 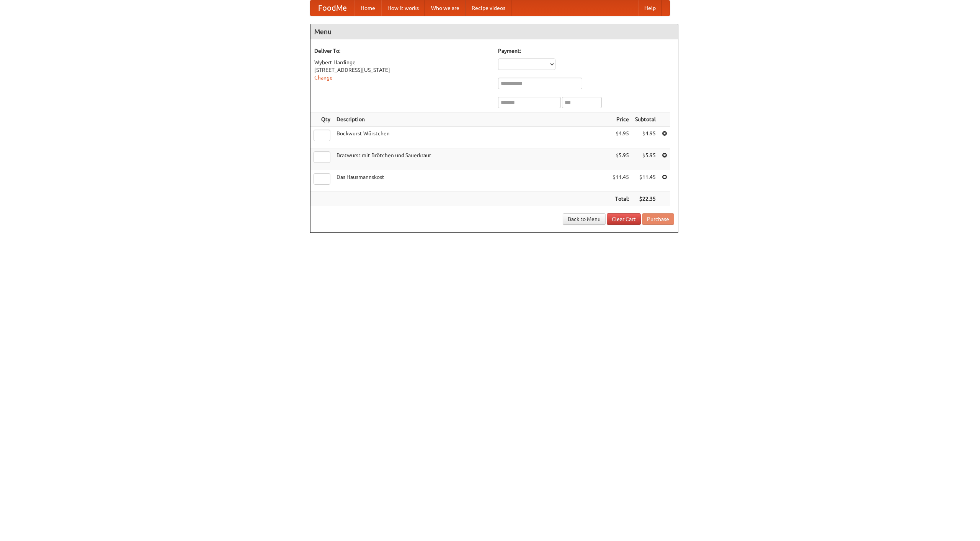 I want to click on a: Clear Cart, so click(x=624, y=219).